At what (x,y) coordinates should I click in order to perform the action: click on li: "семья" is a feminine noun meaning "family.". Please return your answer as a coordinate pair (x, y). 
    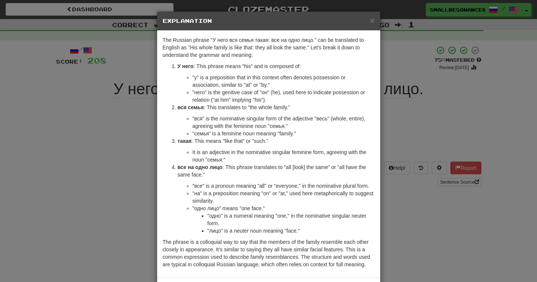
    Looking at the image, I should click on (284, 133).